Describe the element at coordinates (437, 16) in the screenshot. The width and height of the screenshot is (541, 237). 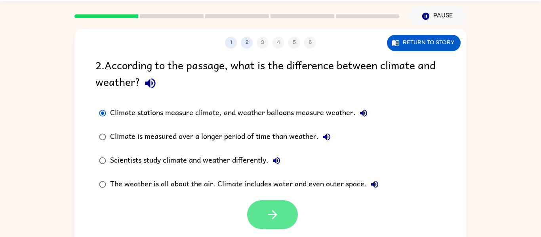
I see `button: Pause` at that location.